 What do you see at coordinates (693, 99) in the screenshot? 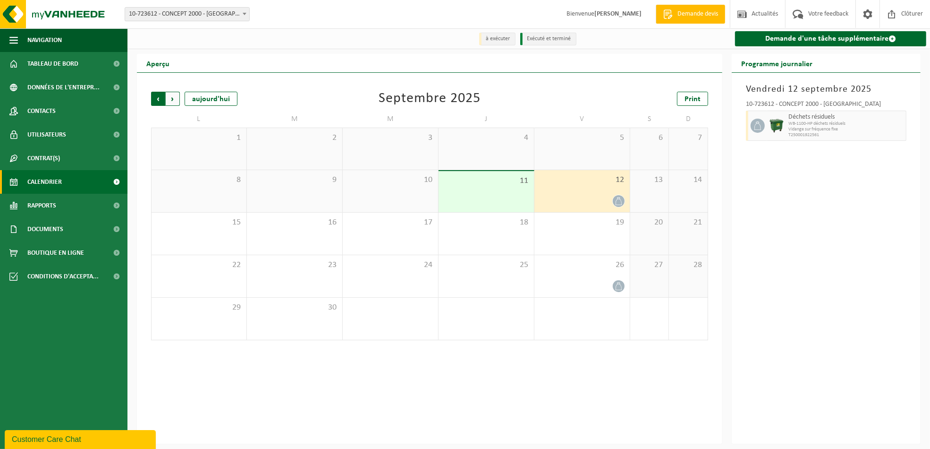
I see `a: Print` at bounding box center [693, 99].